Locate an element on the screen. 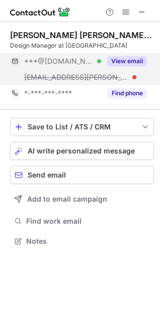 This screenshot has width=160, height=320. button: save-profile-one-click is located at coordinates (82, 127).